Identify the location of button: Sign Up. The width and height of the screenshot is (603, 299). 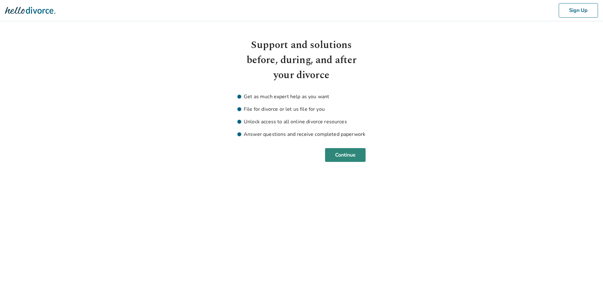
(578, 10).